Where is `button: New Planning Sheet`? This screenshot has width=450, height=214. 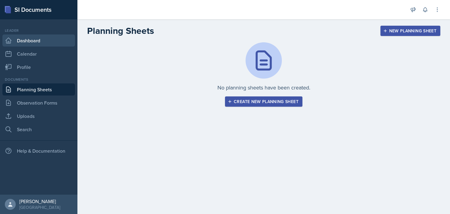
button: New Planning Sheet is located at coordinates (410, 31).